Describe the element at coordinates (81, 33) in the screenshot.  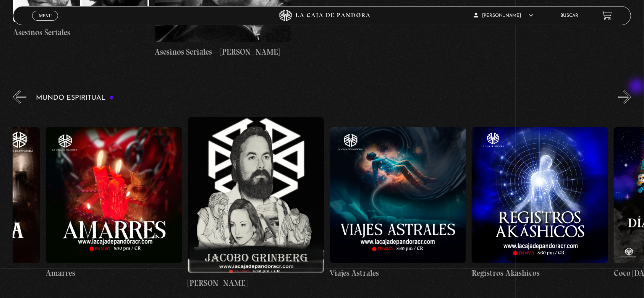
I see `h4: Asesinos Seriales` at that location.